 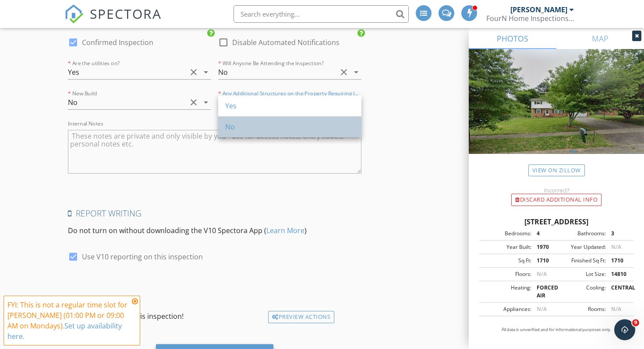 I want to click on div: Year Built:, so click(x=506, y=247).